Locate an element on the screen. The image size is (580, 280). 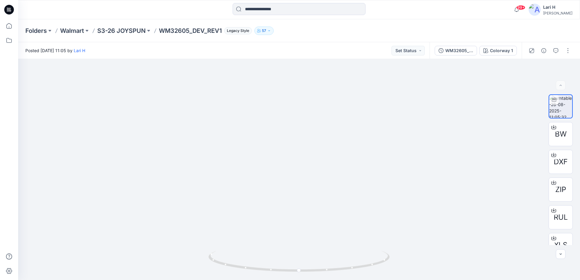
p: Folders is located at coordinates (36, 31).